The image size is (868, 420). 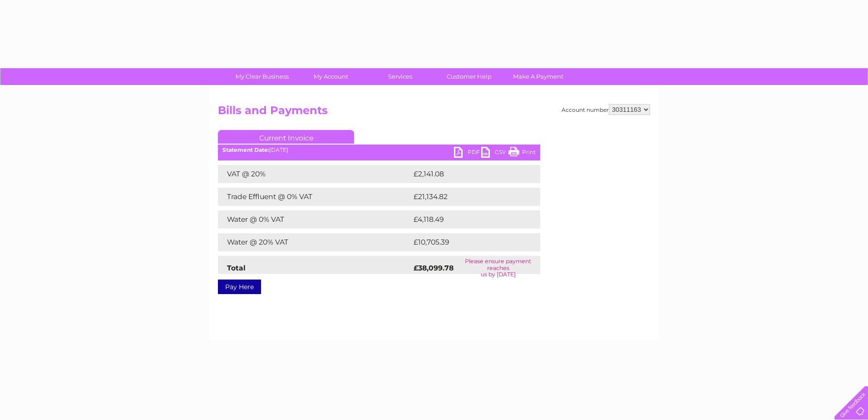 What do you see at coordinates (314, 219) in the screenshot?
I see `td: Water @ 0% VAT` at bounding box center [314, 219].